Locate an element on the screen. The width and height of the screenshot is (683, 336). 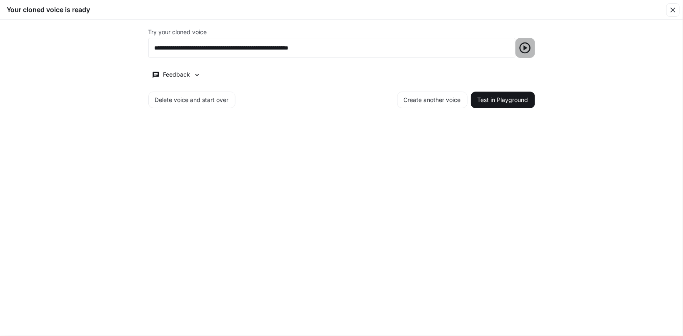
button: Create another voice is located at coordinates (432, 100).